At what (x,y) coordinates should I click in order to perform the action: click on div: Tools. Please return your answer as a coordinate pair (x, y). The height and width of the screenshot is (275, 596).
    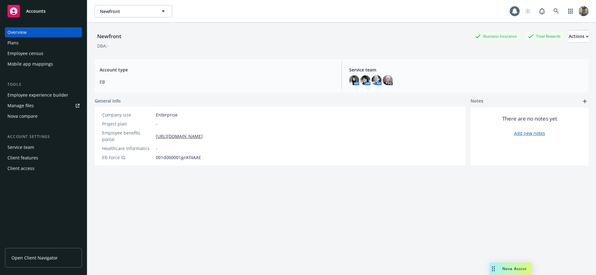
    Looking at the image, I should click on (43, 84).